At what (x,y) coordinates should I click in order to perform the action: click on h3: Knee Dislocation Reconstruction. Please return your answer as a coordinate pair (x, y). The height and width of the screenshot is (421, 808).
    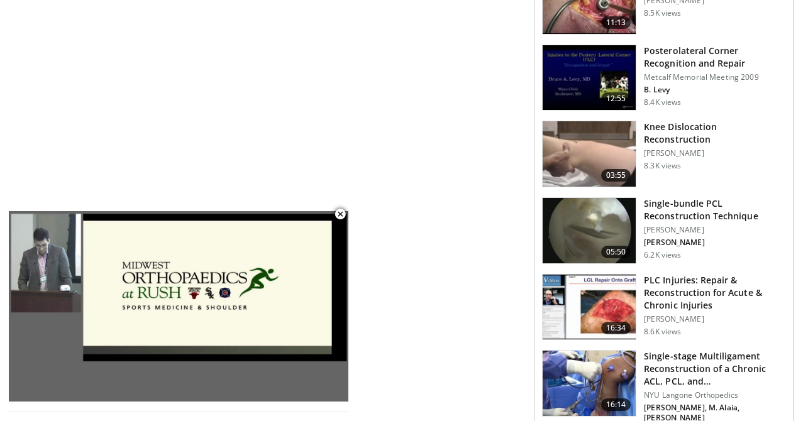
    Looking at the image, I should click on (715, 133).